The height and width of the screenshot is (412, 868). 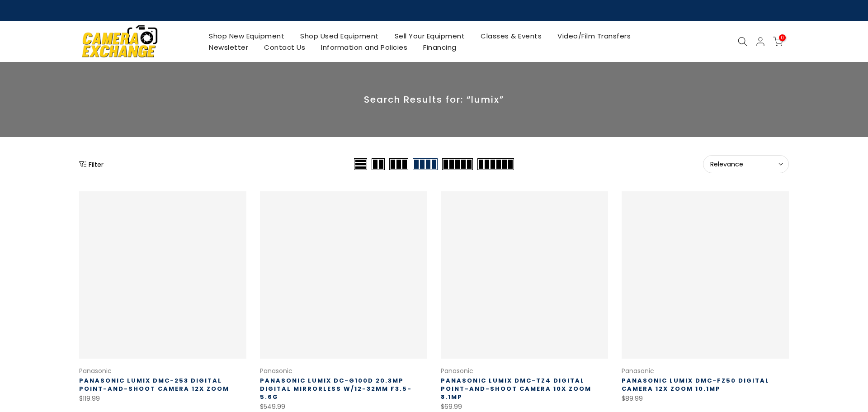 I want to click on a: 0, so click(x=778, y=41).